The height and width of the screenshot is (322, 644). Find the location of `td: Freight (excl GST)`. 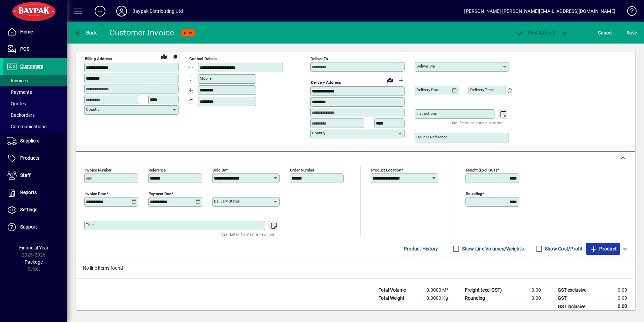

td: Freight (excl GST) is located at coordinates (485, 290).